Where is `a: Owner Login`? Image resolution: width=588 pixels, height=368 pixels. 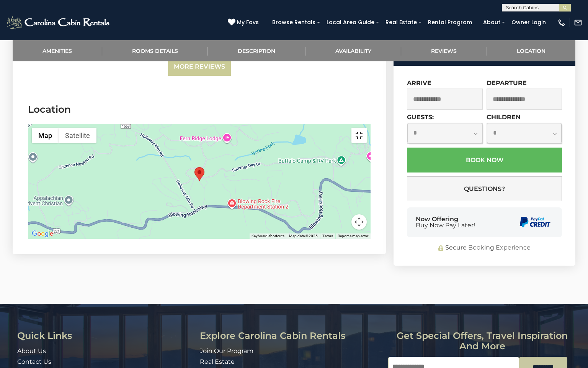 a: Owner Login is located at coordinates (528, 22).